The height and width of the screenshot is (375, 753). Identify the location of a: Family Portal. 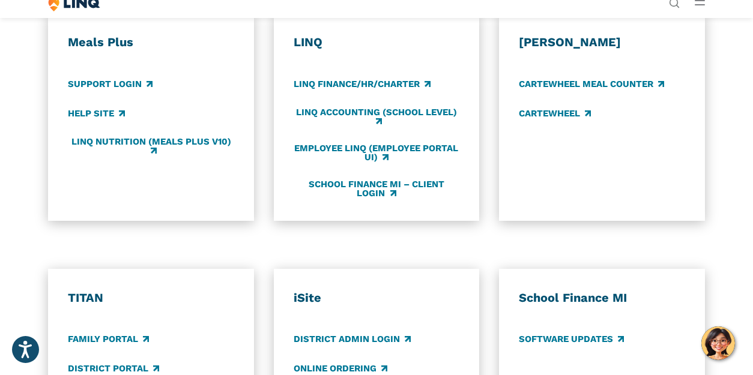
(108, 339).